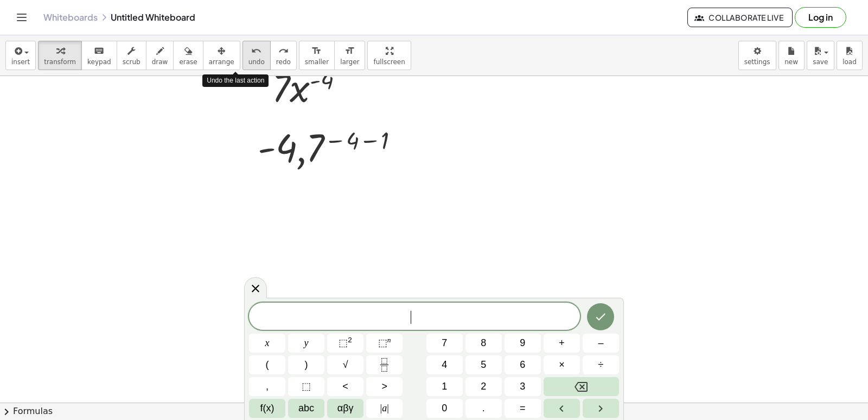  I want to click on button: transform, so click(59, 56).